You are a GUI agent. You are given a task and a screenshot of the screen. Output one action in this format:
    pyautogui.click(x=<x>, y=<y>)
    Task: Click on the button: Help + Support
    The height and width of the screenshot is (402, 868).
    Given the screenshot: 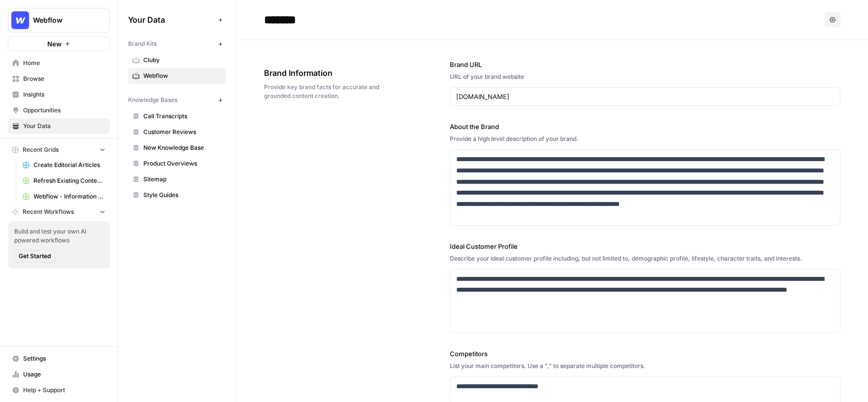 What is the action you would take?
    pyautogui.click(x=59, y=390)
    